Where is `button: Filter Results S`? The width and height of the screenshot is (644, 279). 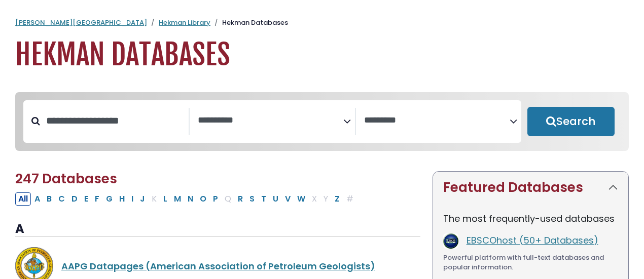
button: Filter Results S is located at coordinates (252, 199).